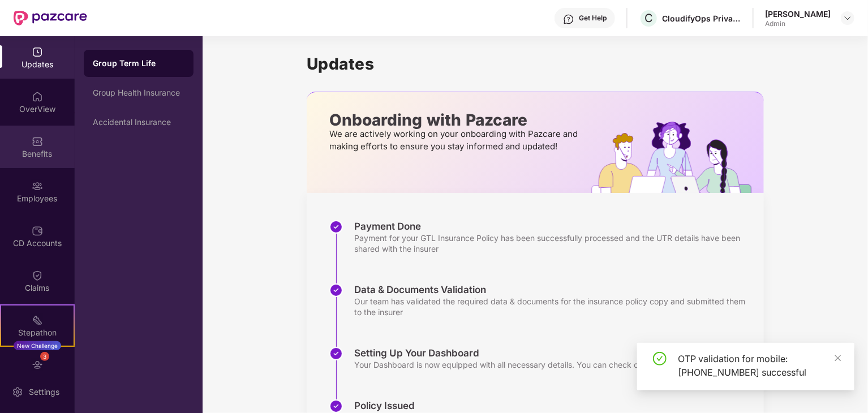 This screenshot has height=413, width=868. What do you see at coordinates (139, 93) in the screenshot?
I see `div: Group Health Insurance` at bounding box center [139, 93].